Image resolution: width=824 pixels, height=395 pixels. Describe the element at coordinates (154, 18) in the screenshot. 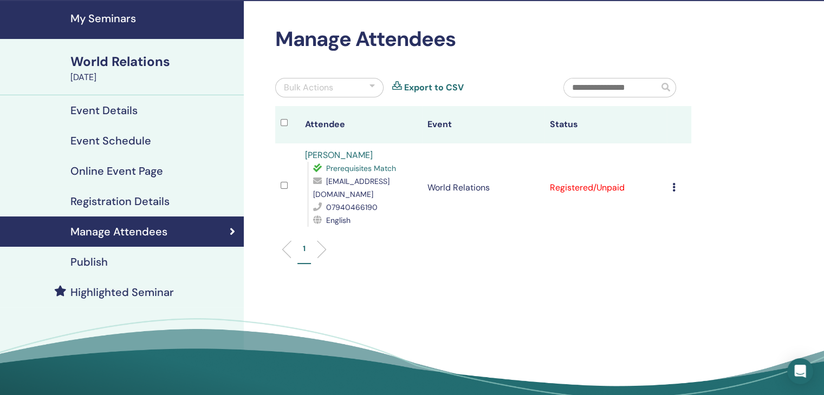

I see `h4: My Seminars` at that location.